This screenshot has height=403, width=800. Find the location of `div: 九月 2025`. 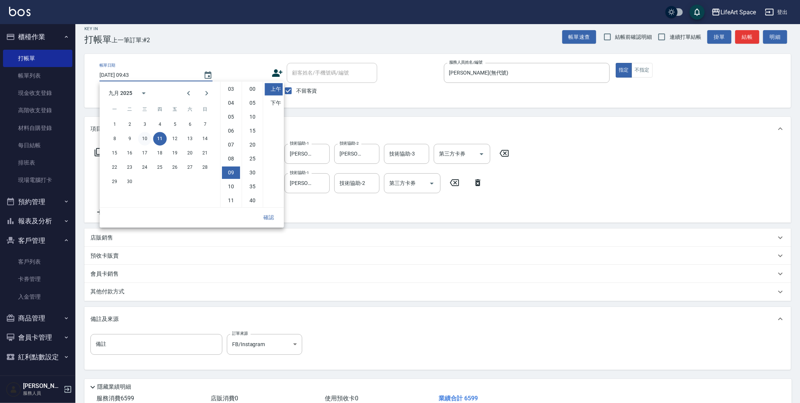

div: 九月 2025 is located at coordinates (120, 93).